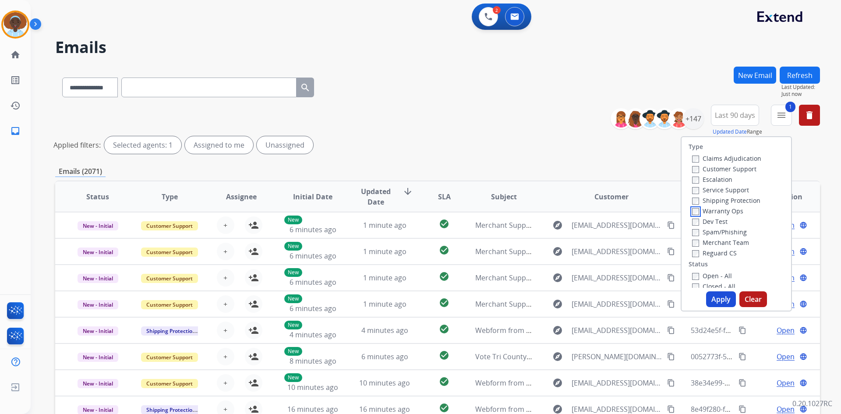  Describe the element at coordinates (709, 221) in the screenshot. I see `label: Dev Test` at that location.